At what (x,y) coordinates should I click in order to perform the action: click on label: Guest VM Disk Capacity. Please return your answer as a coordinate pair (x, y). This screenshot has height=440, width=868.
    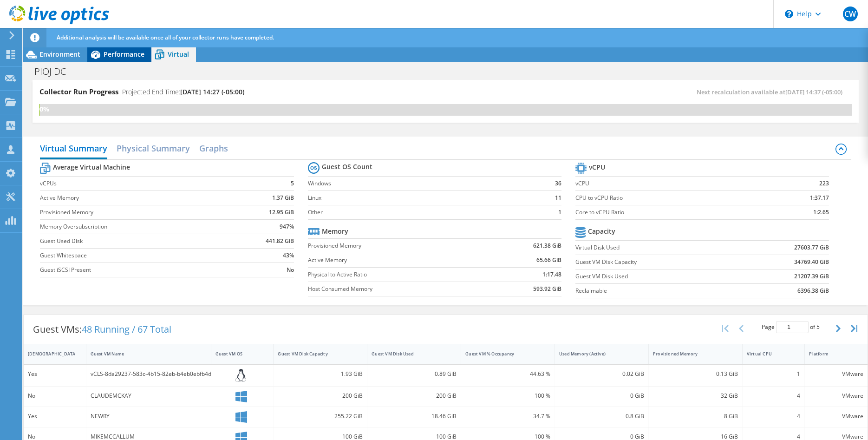
    Looking at the image, I should click on (658, 262).